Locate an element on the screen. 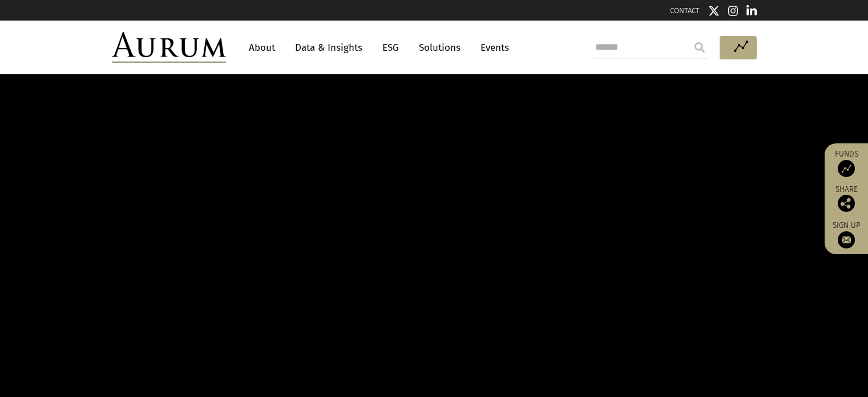 This screenshot has height=397, width=868. img: Sign up to our newsletter is located at coordinates (846, 240).